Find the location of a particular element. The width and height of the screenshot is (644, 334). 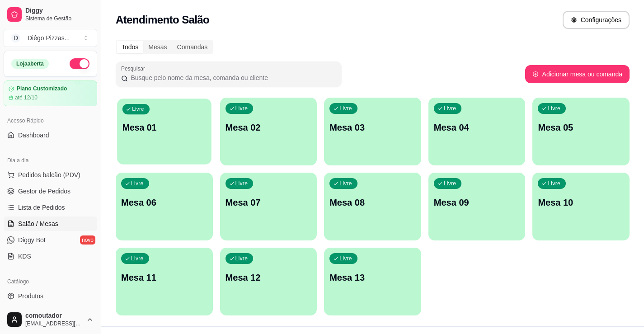

a: Dashboard is located at coordinates (50, 135).